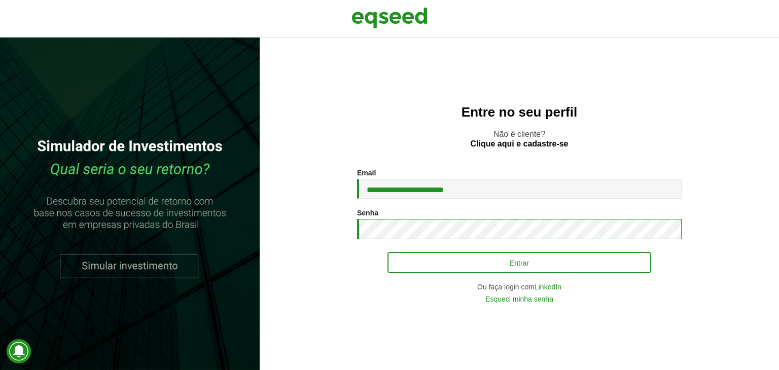 This screenshot has width=779, height=370. Describe the element at coordinates (520, 139) in the screenshot. I see `p: Não é cliente?` at that location.